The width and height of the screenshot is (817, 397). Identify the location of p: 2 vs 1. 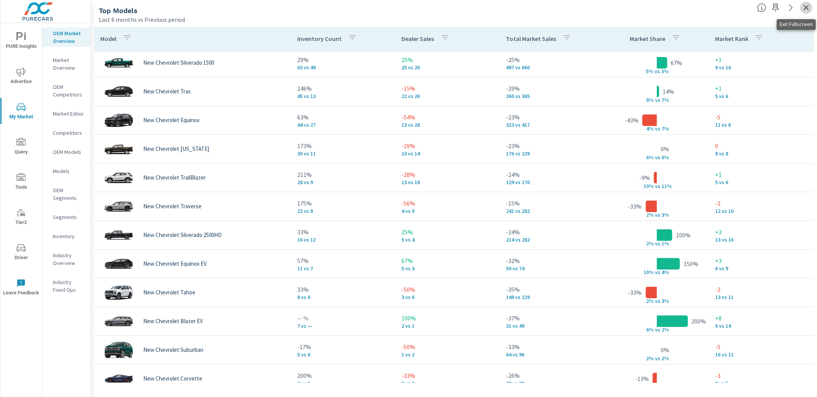
(448, 326).